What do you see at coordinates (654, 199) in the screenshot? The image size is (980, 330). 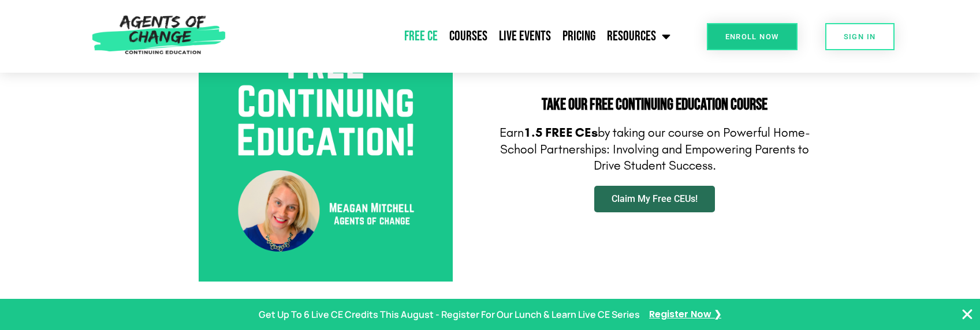 I see `span: Claim My Free CEUs!` at bounding box center [654, 199].